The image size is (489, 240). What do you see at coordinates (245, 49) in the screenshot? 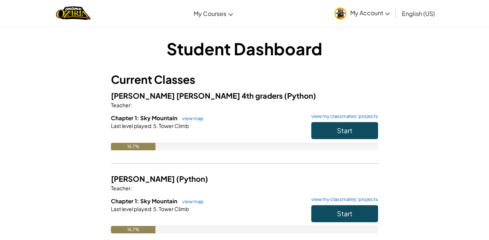
I see `h1: Student Dashboard` at bounding box center [245, 49].